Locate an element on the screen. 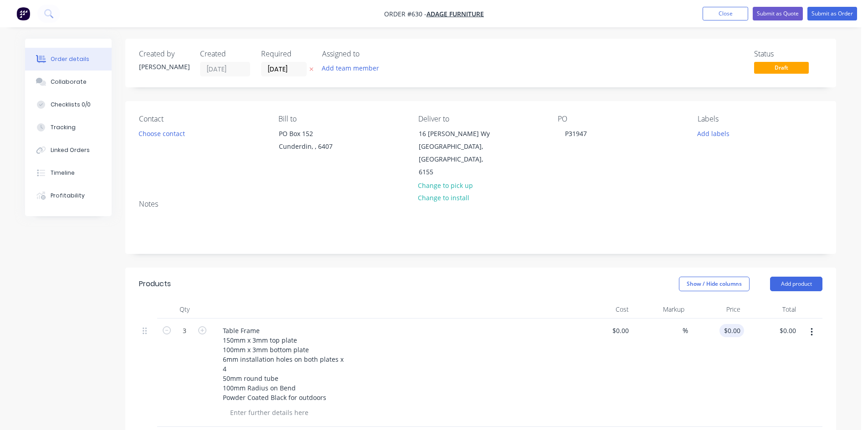  div: Created is located at coordinates (225, 54).